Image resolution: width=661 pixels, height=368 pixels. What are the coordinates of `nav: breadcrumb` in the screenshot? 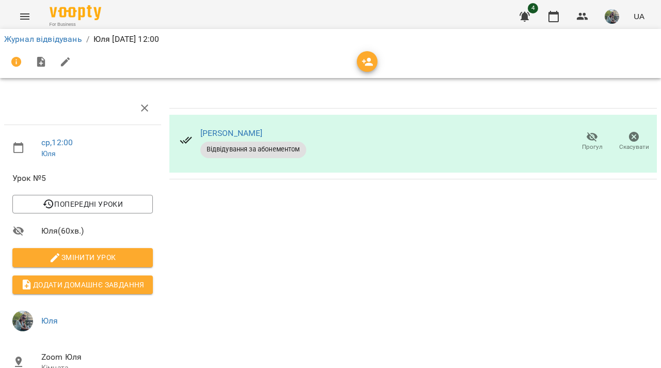 It's located at (331, 39).